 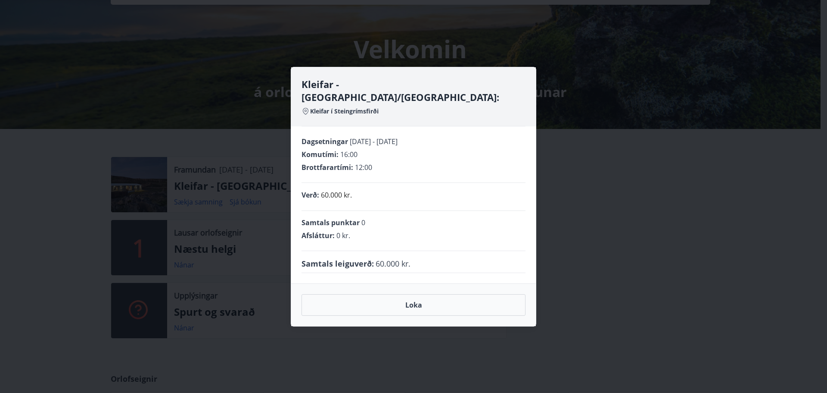 I want to click on span: Brottfarartími :, so click(x=328, y=167).